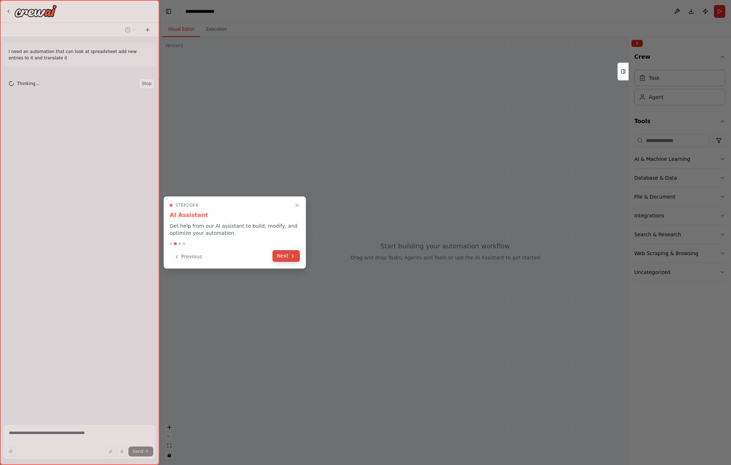  Describe the element at coordinates (169, 11) in the screenshot. I see `button: Hide left sidebar` at that location.